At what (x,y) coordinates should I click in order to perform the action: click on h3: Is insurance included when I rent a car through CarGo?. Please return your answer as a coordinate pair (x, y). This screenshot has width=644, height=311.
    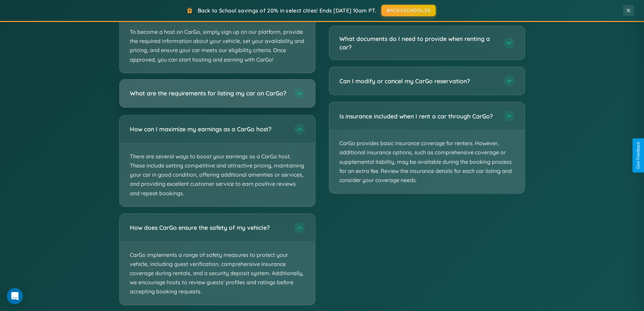
    Looking at the image, I should click on (418, 116).